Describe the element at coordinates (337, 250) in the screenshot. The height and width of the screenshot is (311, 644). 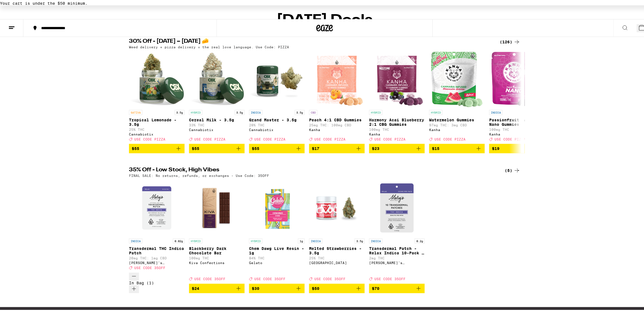
I see `p: Melted Strawberries - 3.5g` at that location.